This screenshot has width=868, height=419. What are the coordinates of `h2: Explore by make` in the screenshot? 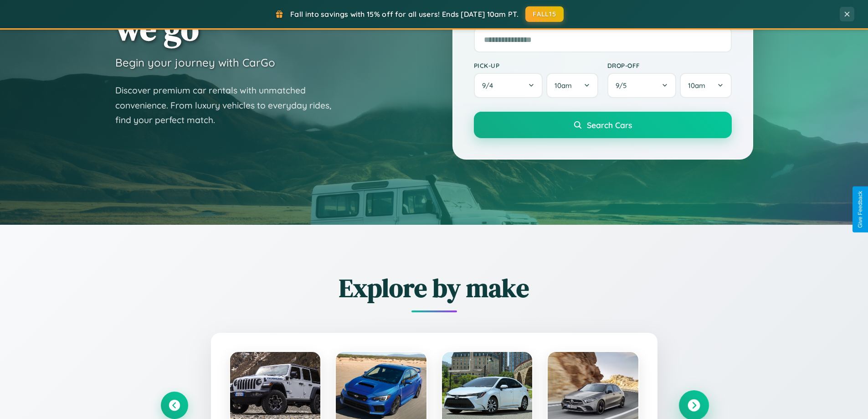 It's located at (435, 288).